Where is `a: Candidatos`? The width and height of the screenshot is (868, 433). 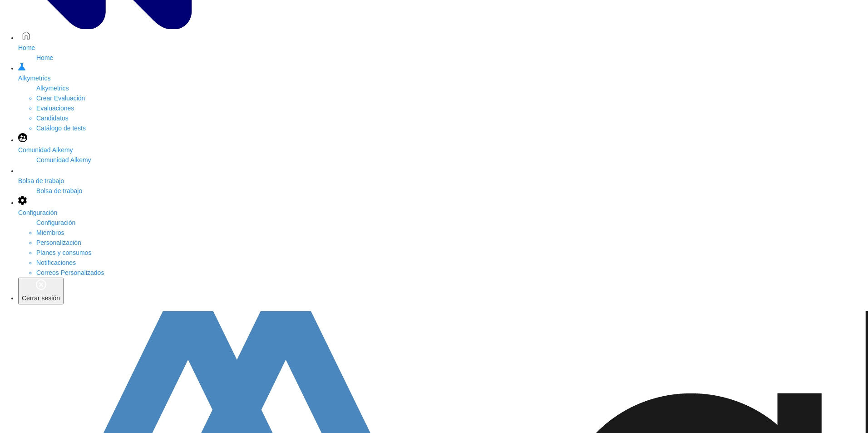 a: Candidatos is located at coordinates (53, 118).